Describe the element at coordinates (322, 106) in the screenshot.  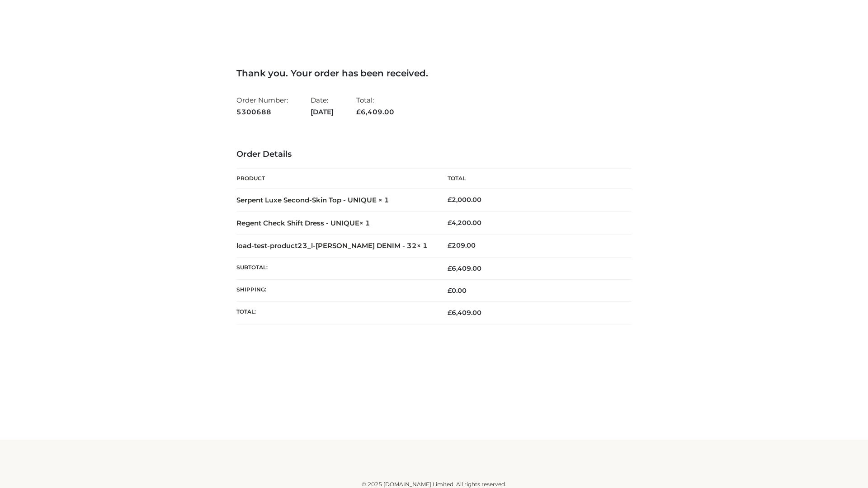
I see `li: Date:` at that location.